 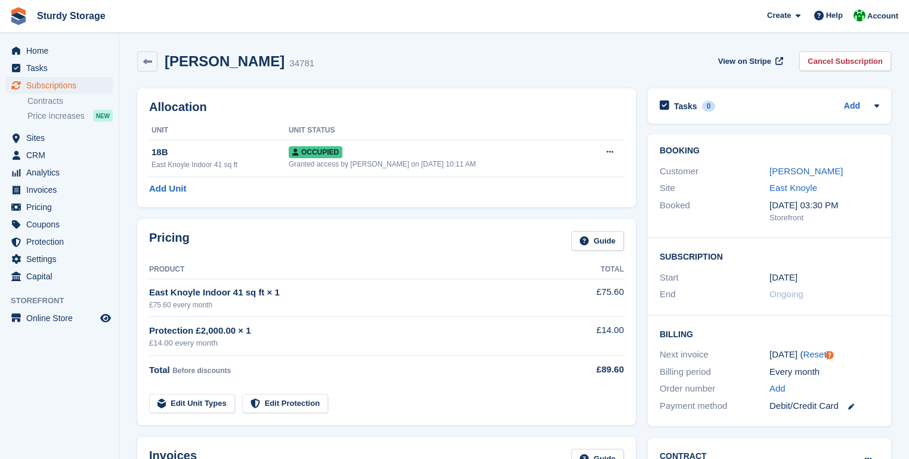 I want to click on div: £75.60 every month, so click(x=355, y=305).